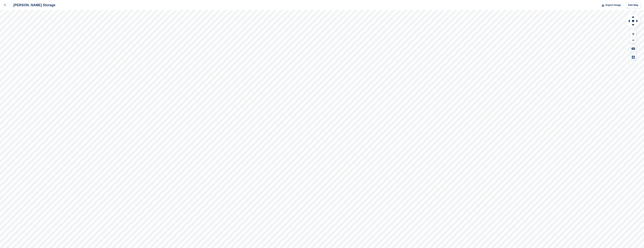 This screenshot has width=644, height=248. Describe the element at coordinates (633, 49) in the screenshot. I see `button: Keyboard Shortcuts` at that location.